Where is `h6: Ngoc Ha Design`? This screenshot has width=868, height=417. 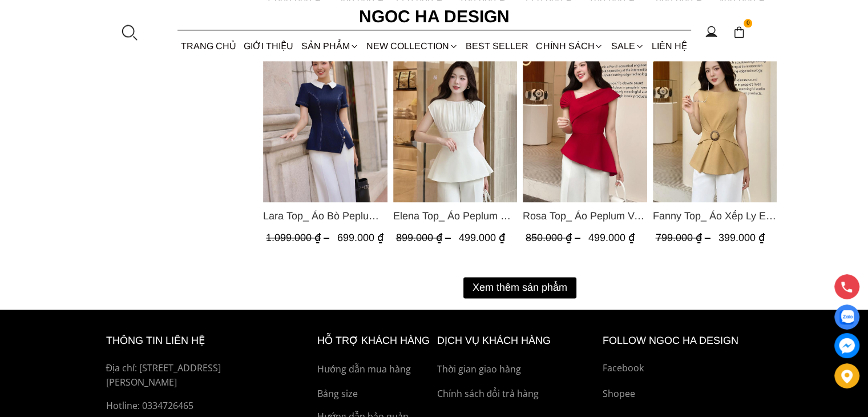 h6: Ngoc Ha Design is located at coordinates (434, 17).